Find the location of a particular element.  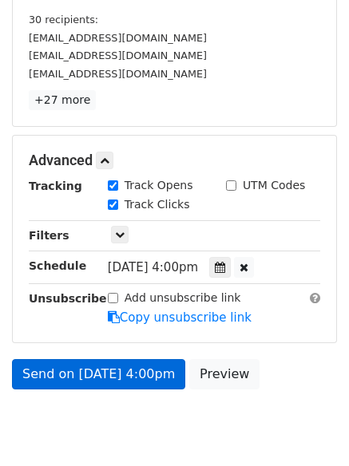

label: Track Opens is located at coordinates (159, 185).